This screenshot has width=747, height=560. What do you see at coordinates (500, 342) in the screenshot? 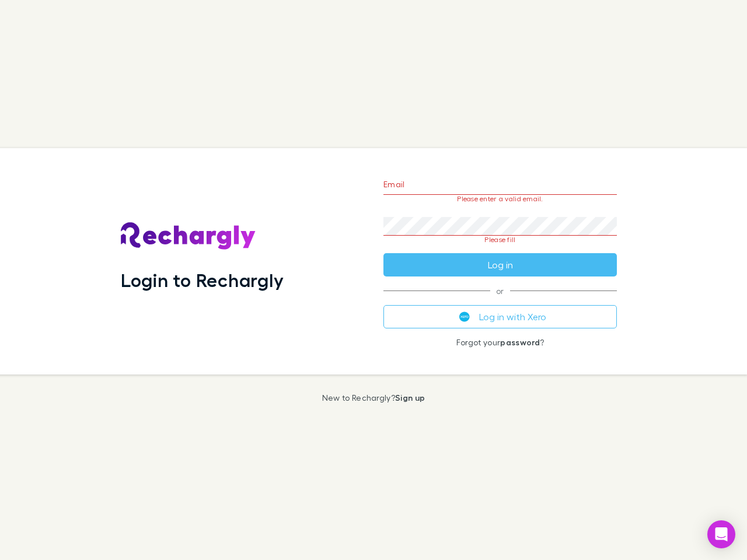
I see `p: Forgot your ?` at bounding box center [500, 342].